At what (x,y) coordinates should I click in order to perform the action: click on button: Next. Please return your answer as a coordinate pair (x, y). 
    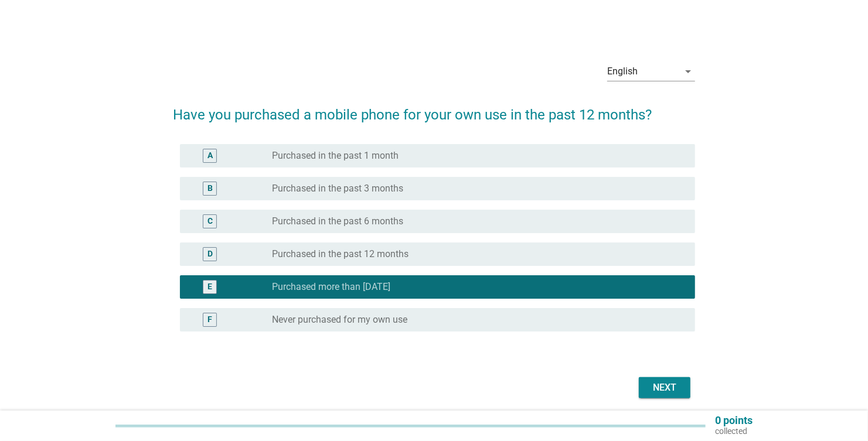
    Looking at the image, I should click on (665, 388).